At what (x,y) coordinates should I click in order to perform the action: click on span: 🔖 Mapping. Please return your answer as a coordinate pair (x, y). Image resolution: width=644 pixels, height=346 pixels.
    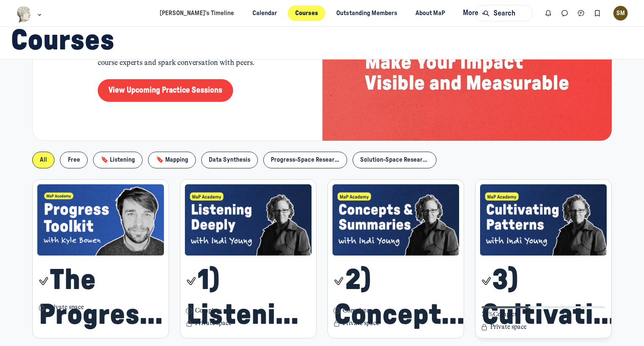
    Looking at the image, I should click on (172, 160).